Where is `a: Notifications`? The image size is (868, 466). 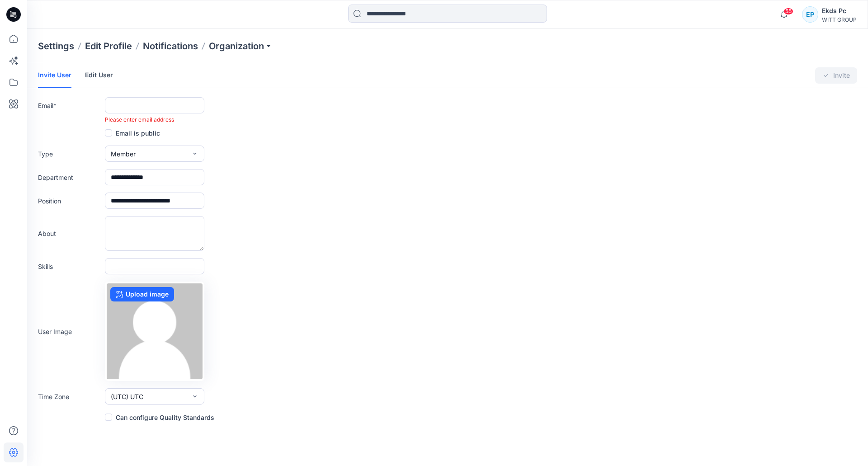 a: Notifications is located at coordinates (170, 46).